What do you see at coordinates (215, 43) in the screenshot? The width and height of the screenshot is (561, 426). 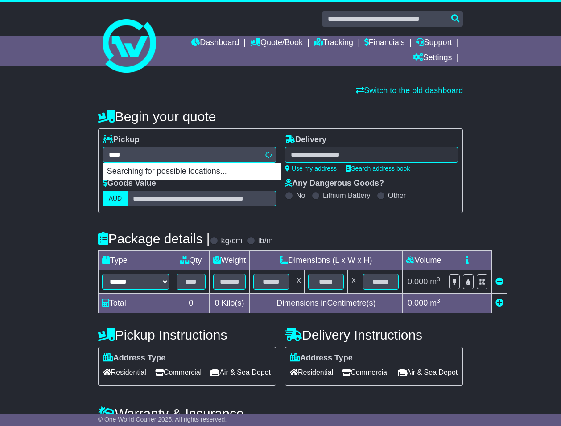 I see `a: Dashboard` at bounding box center [215, 43].